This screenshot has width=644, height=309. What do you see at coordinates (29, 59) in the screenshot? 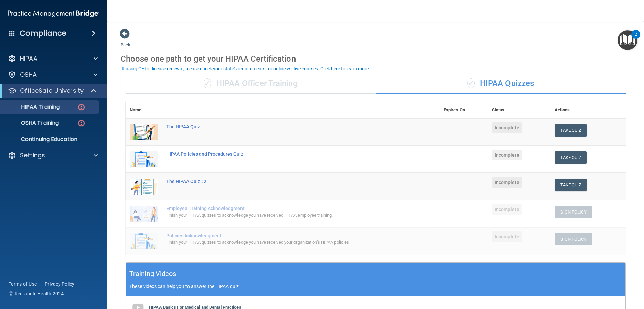
I see `p: HIPAA` at bounding box center [29, 59].